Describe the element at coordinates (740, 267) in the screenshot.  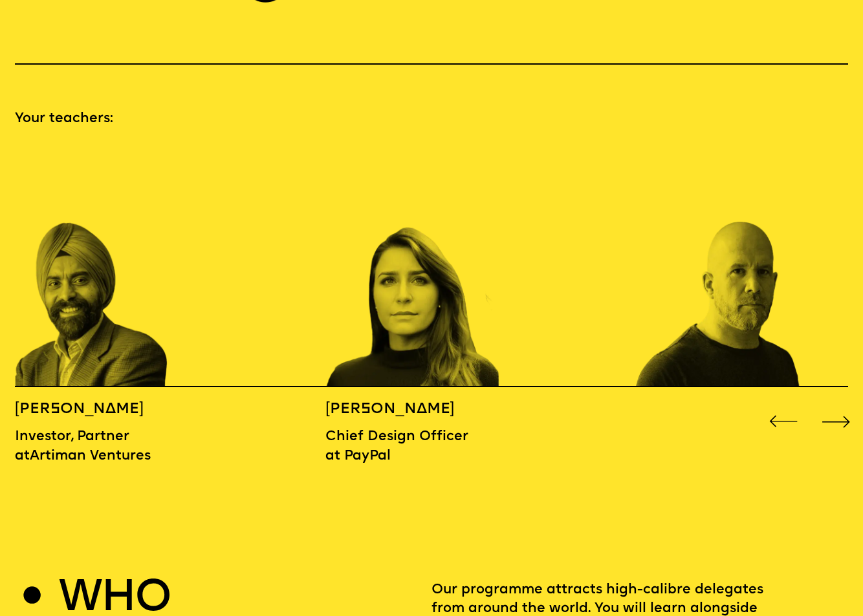
I see `div: 7 / 16` at that location.